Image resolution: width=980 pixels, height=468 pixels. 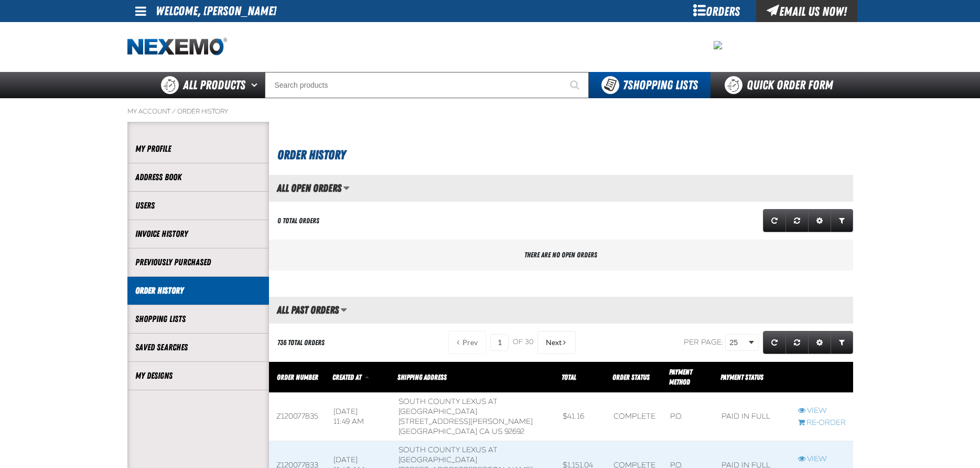 I want to click on input: Search, so click(x=427, y=85).